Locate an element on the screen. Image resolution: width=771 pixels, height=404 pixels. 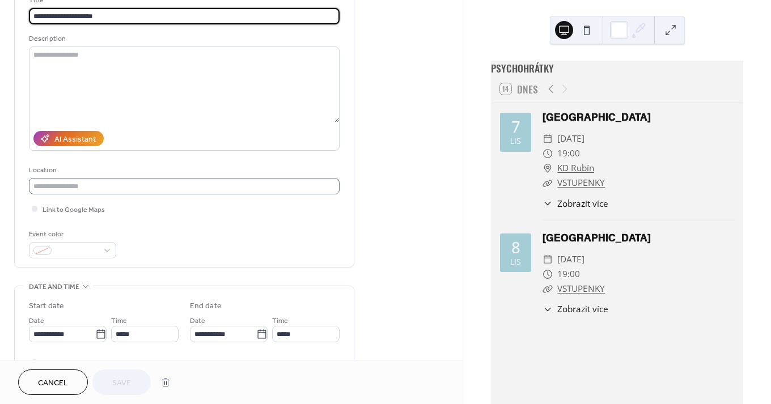
span: Link to Google Maps is located at coordinates (74, 210).